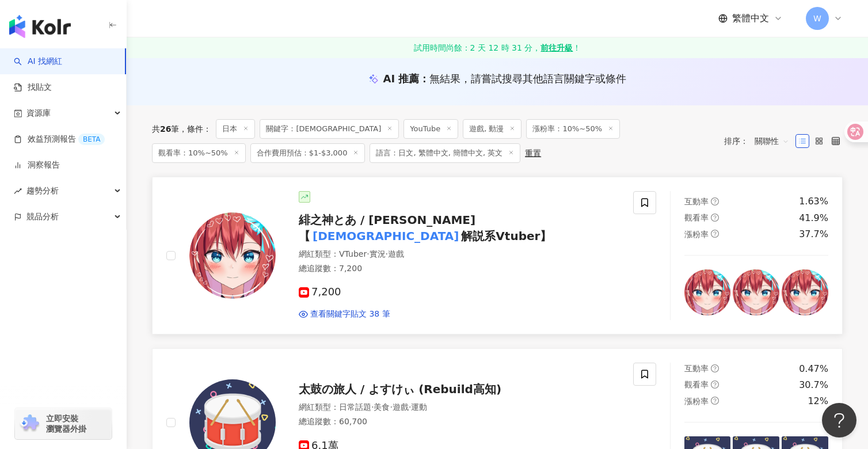 Image resolution: width=868 pixels, height=449 pixels. What do you see at coordinates (505, 78) in the screenshot?
I see `div: AI 推薦 ：` at bounding box center [505, 78].